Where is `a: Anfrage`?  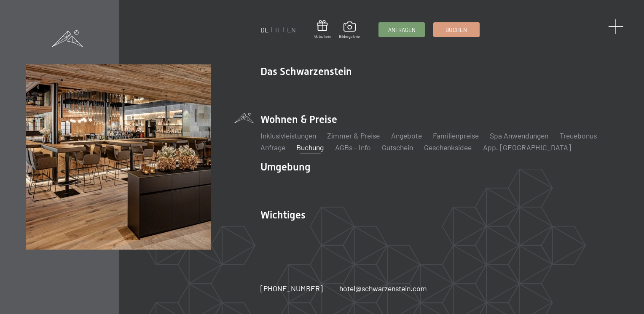
a: Anfrage is located at coordinates (273, 147).